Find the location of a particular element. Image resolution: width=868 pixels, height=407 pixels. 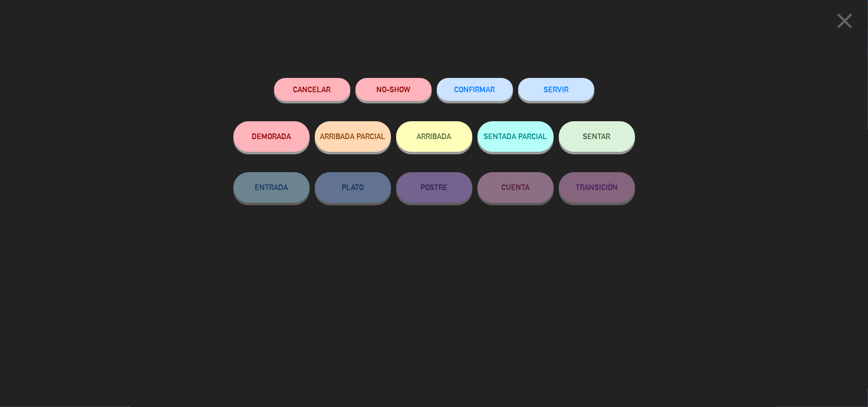

button: CUENTA is located at coordinates (516, 187).